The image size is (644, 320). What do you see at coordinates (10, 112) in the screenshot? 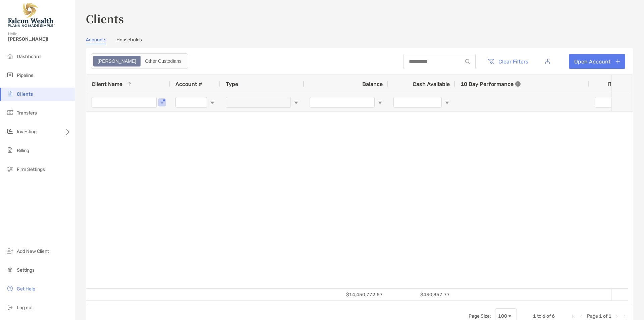
I see `img: transfers icon` at bounding box center [10, 112].